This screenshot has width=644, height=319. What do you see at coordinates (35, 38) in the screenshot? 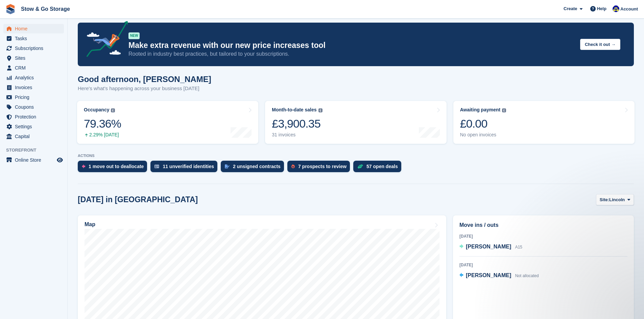
I see `span: Tasks` at bounding box center [35, 38].